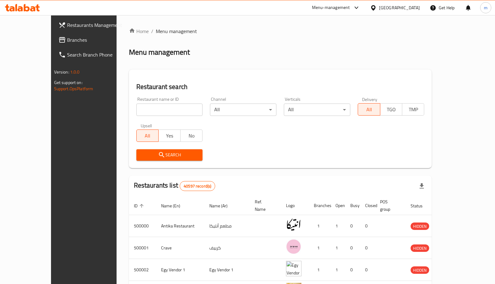  Describe the element at coordinates (142, 270) in the screenshot. I see `td: 500002` at that location.